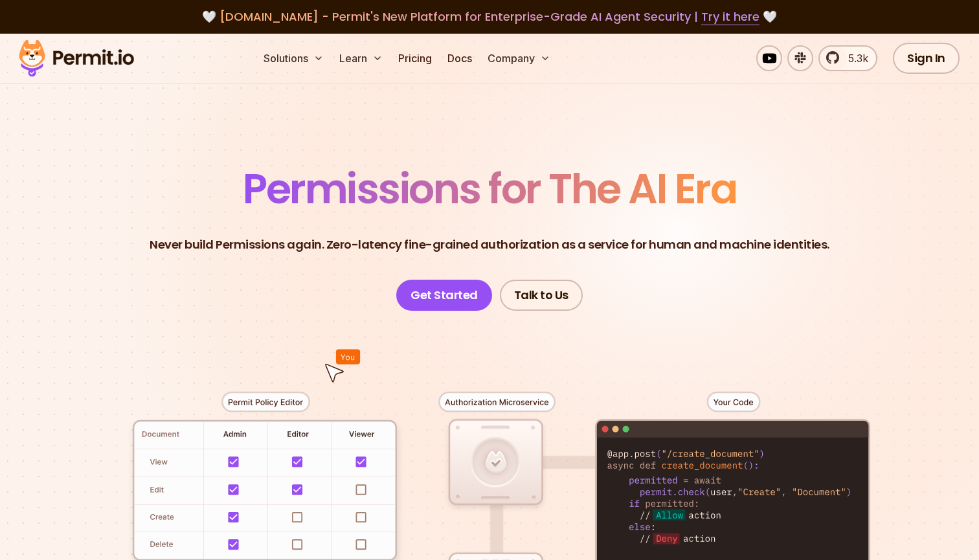  What do you see at coordinates (360, 58) in the screenshot?
I see `button: Learn` at bounding box center [360, 58].